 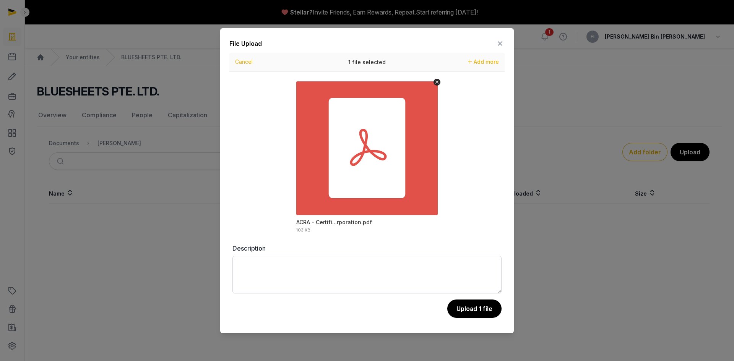 I want to click on div: 1 file selected, so click(x=367, y=62).